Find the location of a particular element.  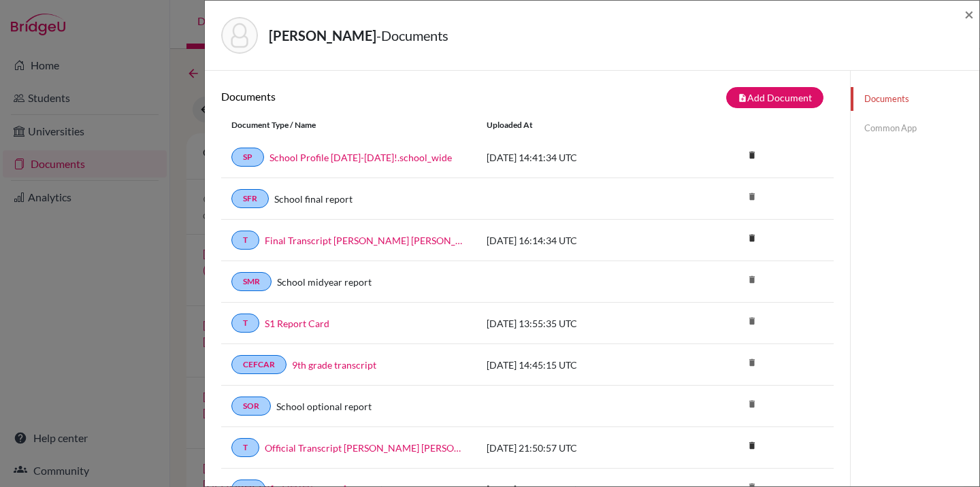

a: SMR is located at coordinates (251, 281).